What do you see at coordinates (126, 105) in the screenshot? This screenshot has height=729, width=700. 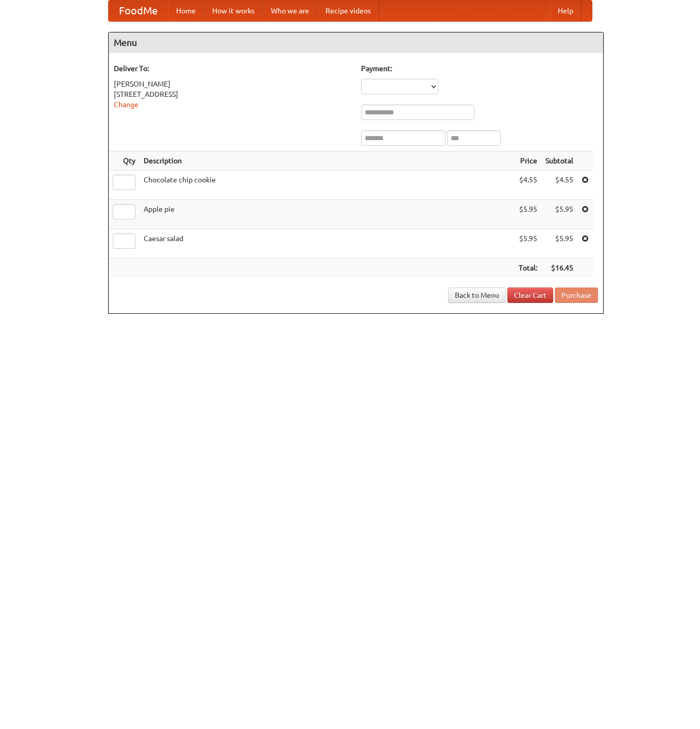 I see `a: Change` at bounding box center [126, 105].